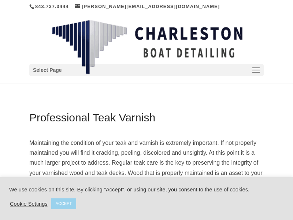 The image size is (293, 220). Describe the element at coordinates (147, 178) in the screenshot. I see `p: Maintaining the condition of your teak and varnish is extremely important. If not properly mainta...` at that location.